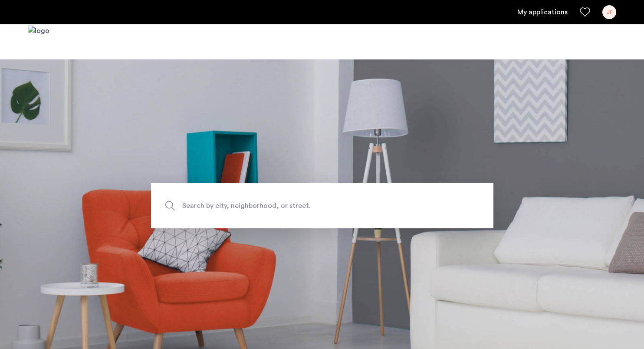 This screenshot has width=644, height=349. I want to click on a: Cazamio logo, so click(39, 42).